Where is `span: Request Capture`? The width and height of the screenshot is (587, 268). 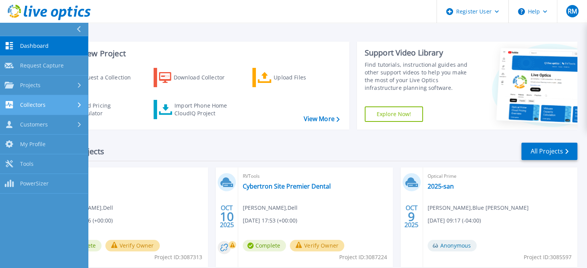
span: Request Capture is located at coordinates (42, 66).